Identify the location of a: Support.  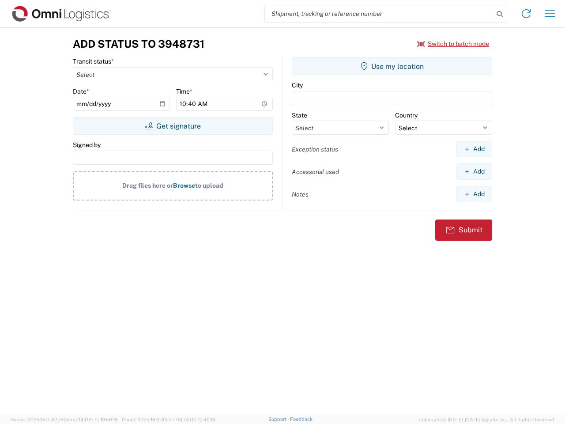
(279, 419).